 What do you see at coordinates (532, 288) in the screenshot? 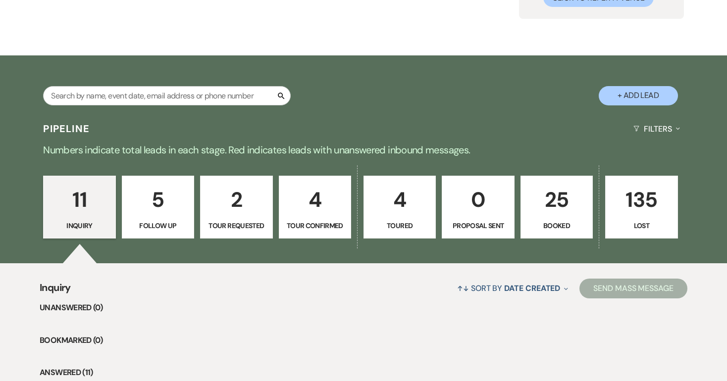
I see `span: Date Created` at bounding box center [532, 288].